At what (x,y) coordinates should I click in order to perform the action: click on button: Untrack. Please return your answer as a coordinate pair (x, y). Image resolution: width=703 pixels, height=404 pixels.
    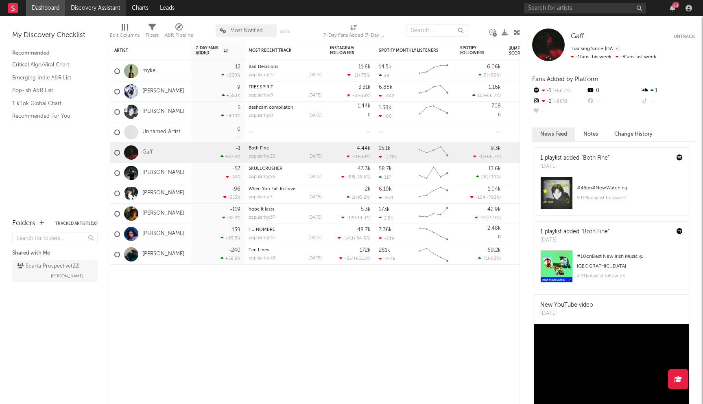
    Looking at the image, I should click on (684, 37).